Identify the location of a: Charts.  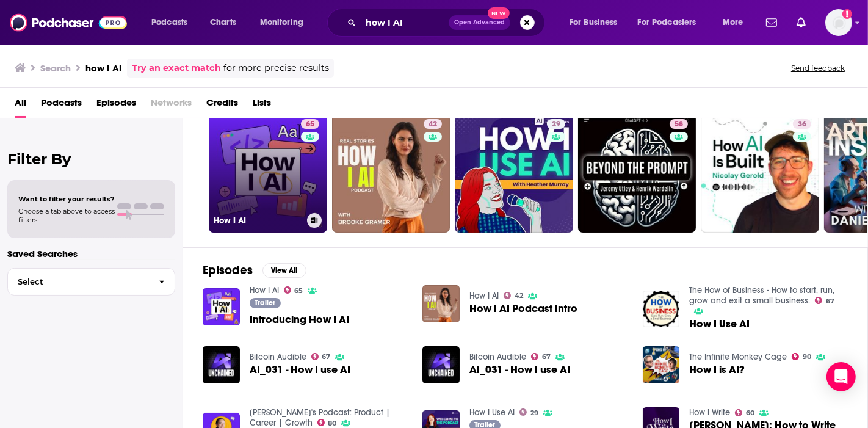
(223, 22).